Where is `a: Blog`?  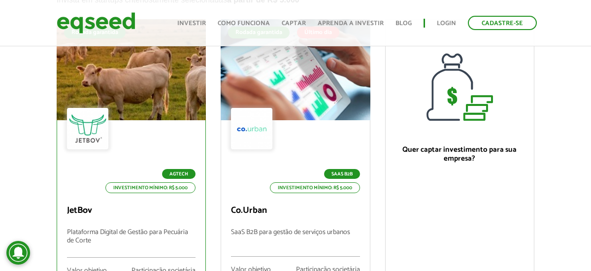 a: Blog is located at coordinates (404, 23).